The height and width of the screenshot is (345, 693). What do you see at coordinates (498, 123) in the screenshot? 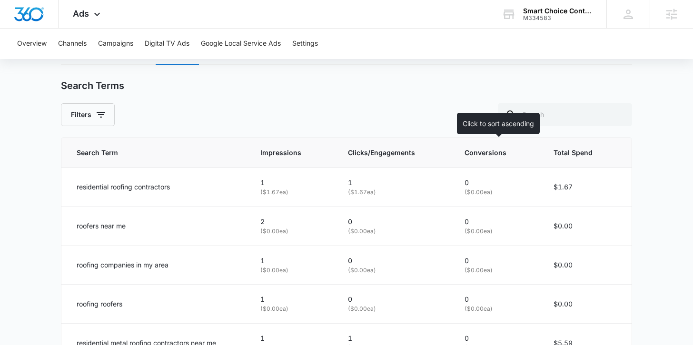
I see `div: Click to sort ascending` at bounding box center [498, 123].